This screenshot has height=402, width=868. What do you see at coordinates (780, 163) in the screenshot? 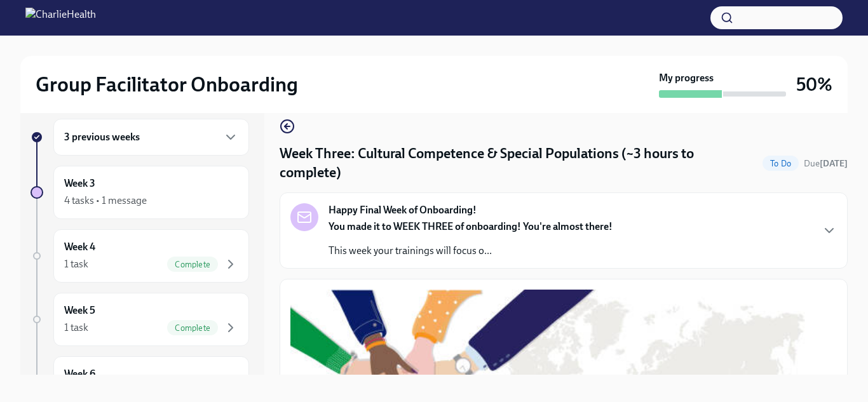
I see `span: To Do` at bounding box center [780, 163].